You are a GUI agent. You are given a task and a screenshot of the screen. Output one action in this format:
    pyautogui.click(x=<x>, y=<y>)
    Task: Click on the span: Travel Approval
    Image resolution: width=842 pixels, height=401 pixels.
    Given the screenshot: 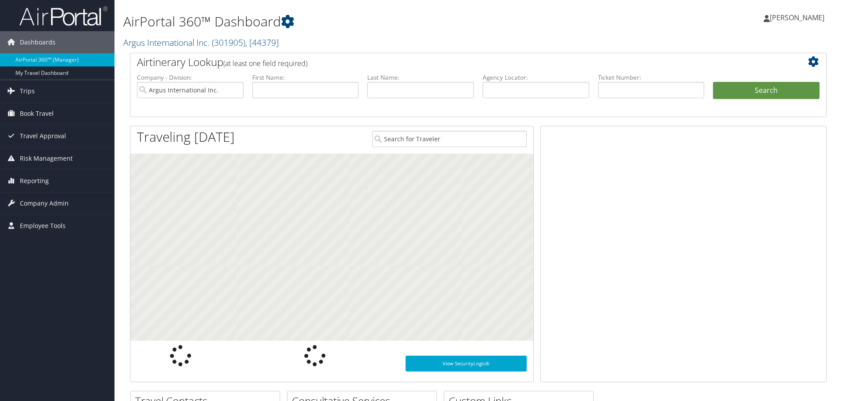 What is the action you would take?
    pyautogui.click(x=43, y=136)
    